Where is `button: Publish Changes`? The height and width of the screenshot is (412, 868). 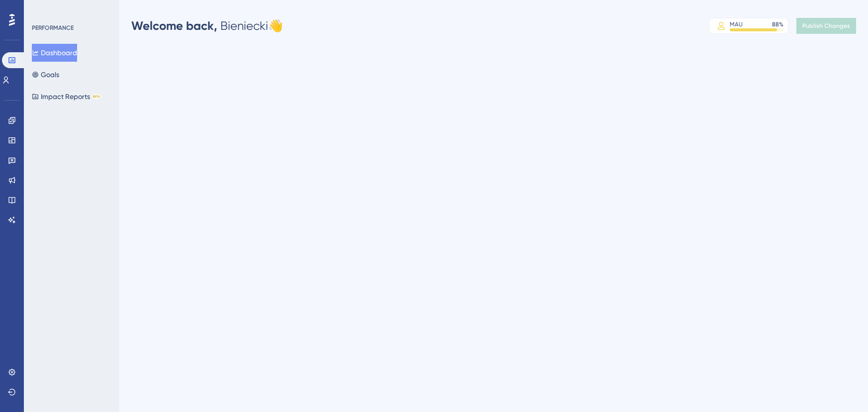 button: Publish Changes is located at coordinates (826, 26).